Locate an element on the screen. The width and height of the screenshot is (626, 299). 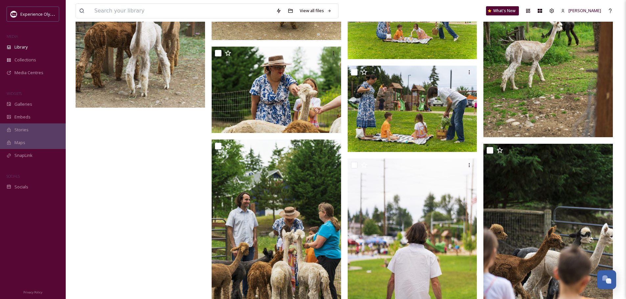
div: View all files is located at coordinates (316, 11).